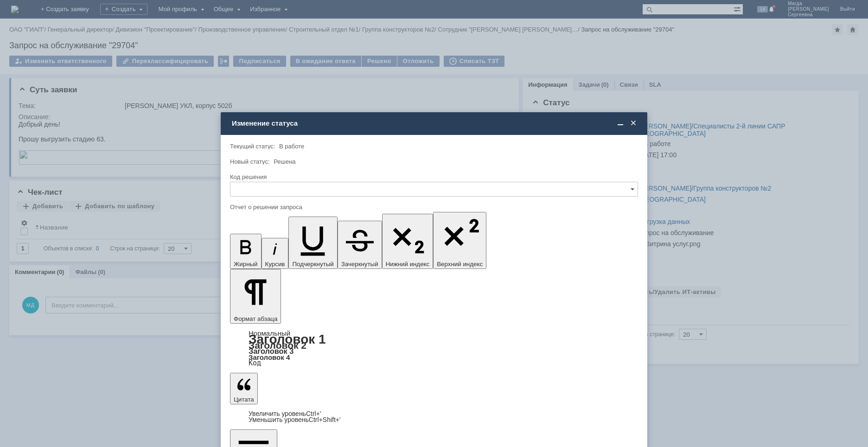 This screenshot has width=868, height=447. I want to click on span: Цитата, so click(244, 399).